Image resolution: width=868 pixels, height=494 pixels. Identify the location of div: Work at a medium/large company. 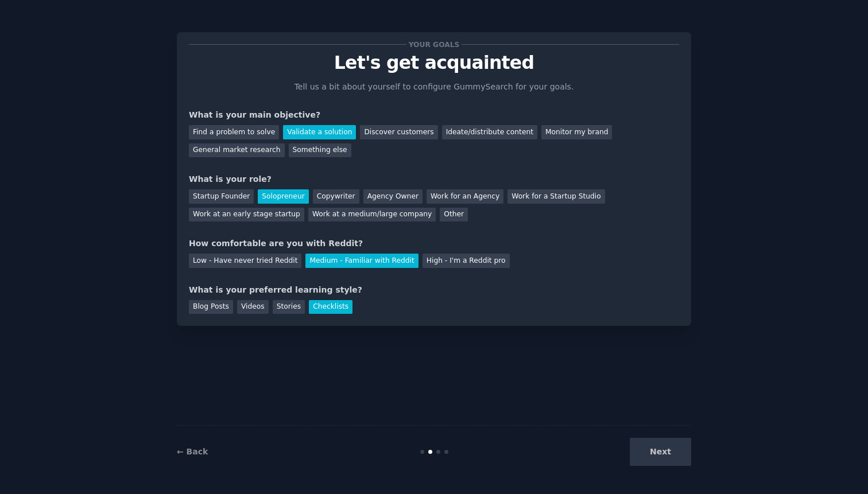
(372, 215).